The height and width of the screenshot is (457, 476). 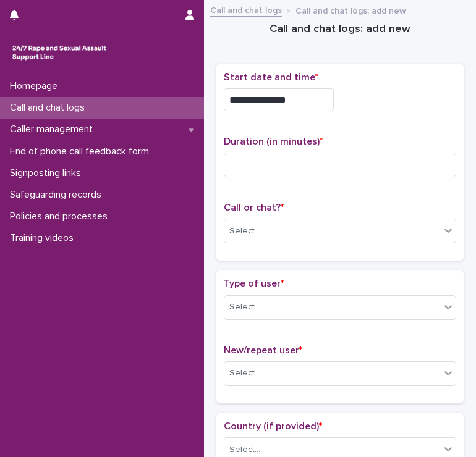 What do you see at coordinates (340, 30) in the screenshot?
I see `h1: Call and chat logs: add new` at bounding box center [340, 30].